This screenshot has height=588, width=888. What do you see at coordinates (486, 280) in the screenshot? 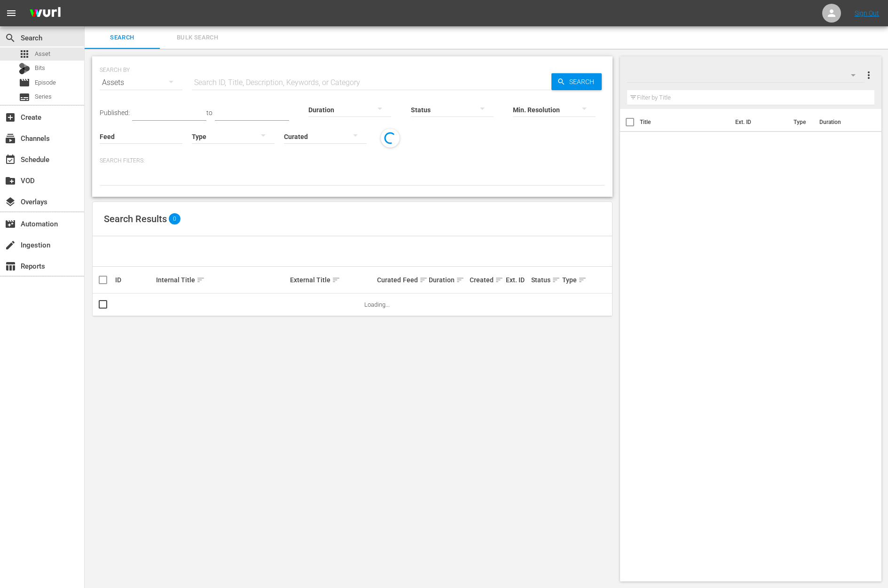
I see `div: Created` at bounding box center [486, 280].